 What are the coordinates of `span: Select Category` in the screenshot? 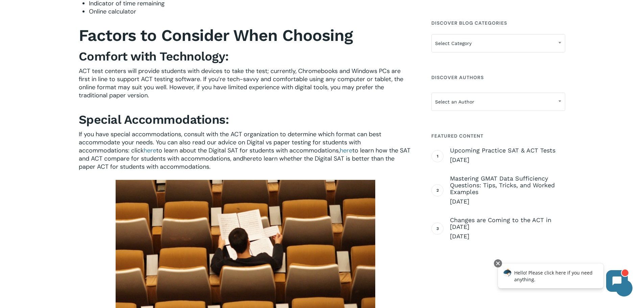 It's located at (498, 43).